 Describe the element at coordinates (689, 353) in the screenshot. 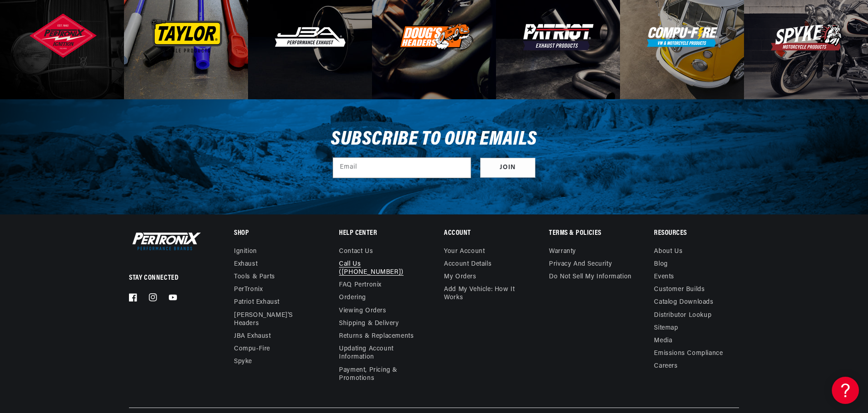

I see `a: Emissions compliance` at that location.